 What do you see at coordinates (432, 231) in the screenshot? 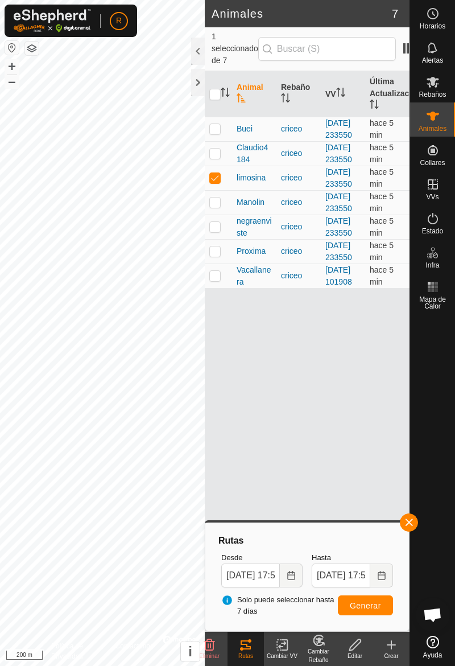
I see `span: Estado` at bounding box center [432, 231].